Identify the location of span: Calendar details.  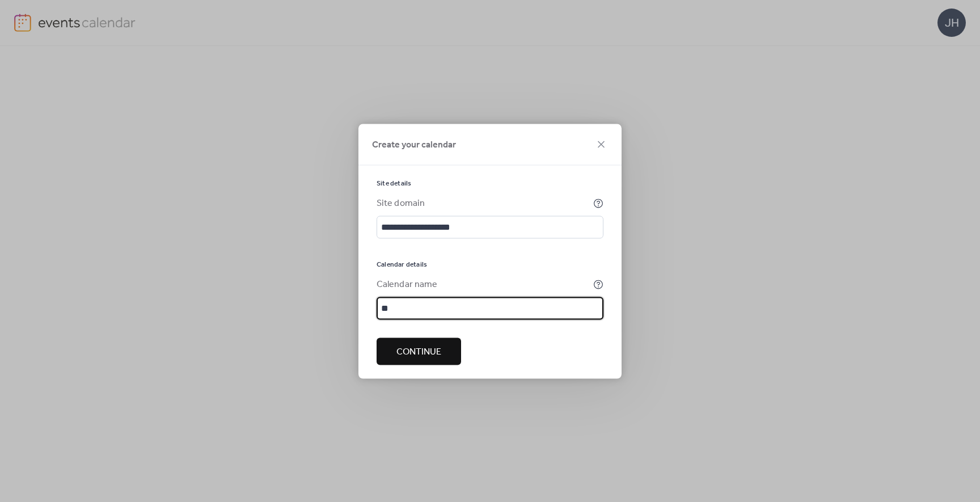
(402, 264).